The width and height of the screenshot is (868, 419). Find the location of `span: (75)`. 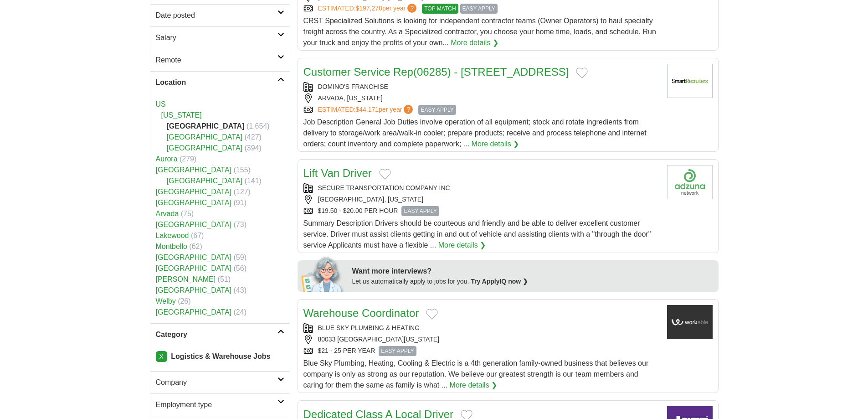

span: (75) is located at coordinates (187, 213).